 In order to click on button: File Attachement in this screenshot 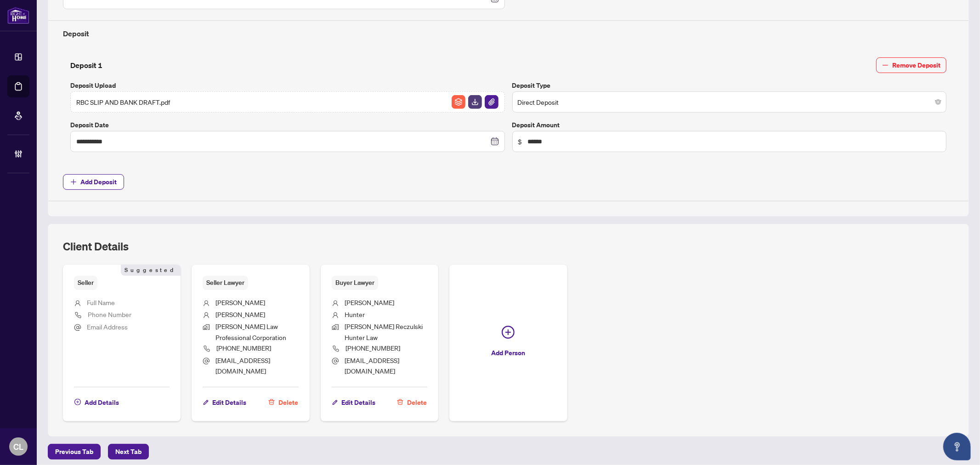, I will do `click(491, 102)`.